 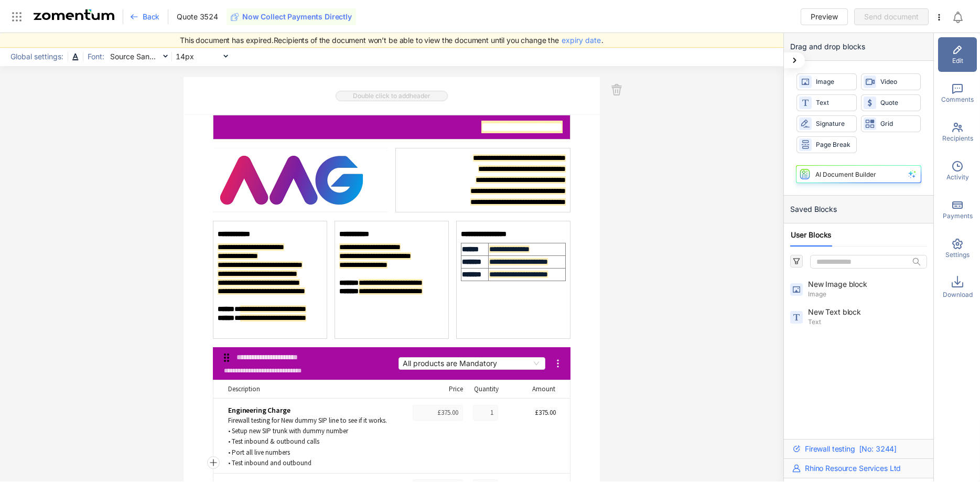 I want to click on span: User Blocks, so click(x=812, y=235).